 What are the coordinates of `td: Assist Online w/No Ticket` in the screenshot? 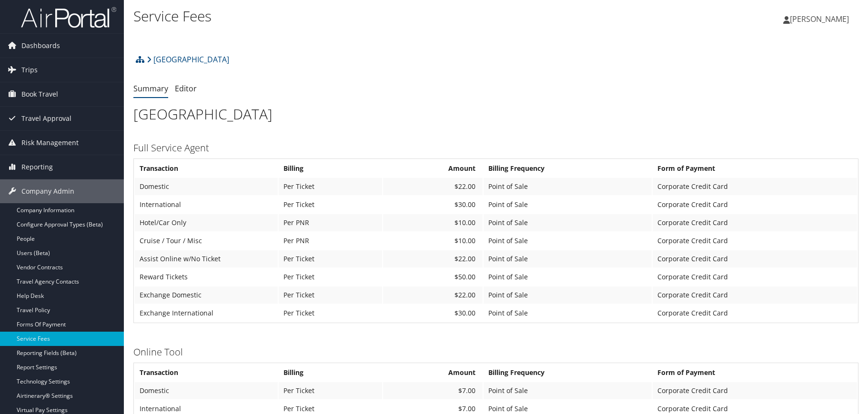 It's located at (206, 259).